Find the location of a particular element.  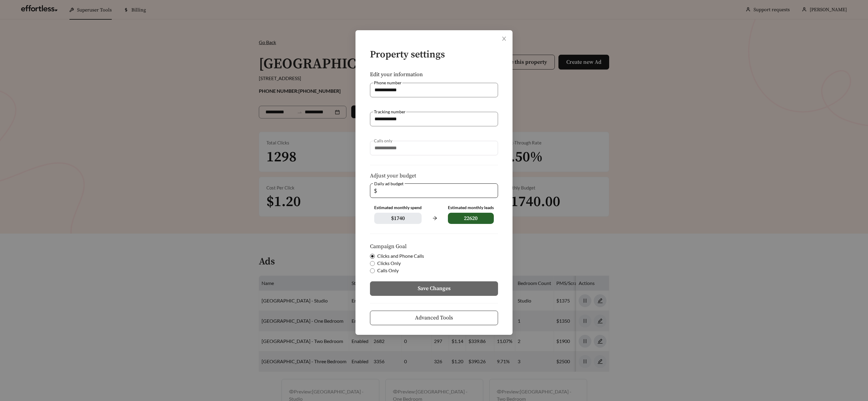

h5: Campaign Goal is located at coordinates (434, 247).